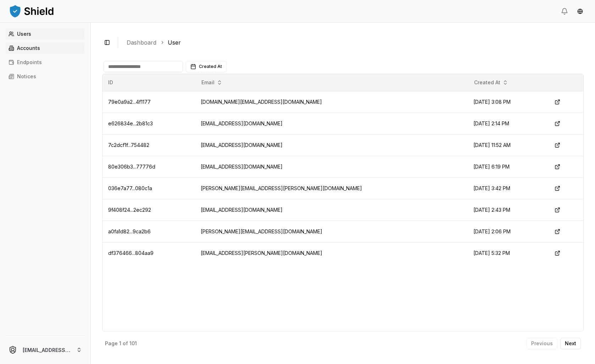 The height and width of the screenshot is (364, 595). I want to click on p: 1, so click(120, 343).